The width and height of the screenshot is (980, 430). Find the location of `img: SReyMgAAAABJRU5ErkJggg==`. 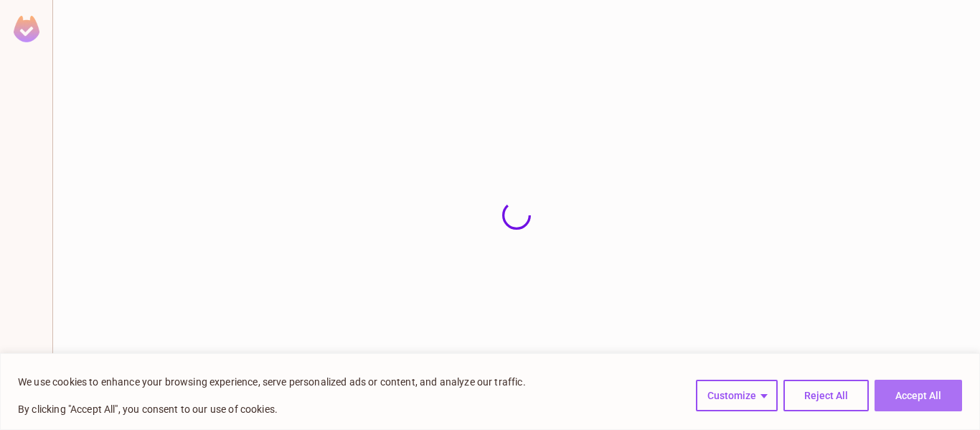

img: SReyMgAAAABJRU5ErkJggg== is located at coordinates (26, 29).